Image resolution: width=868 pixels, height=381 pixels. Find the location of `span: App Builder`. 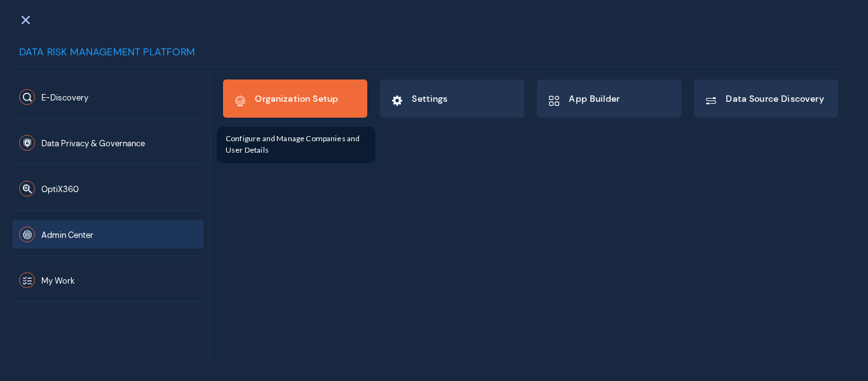

span: App Builder is located at coordinates (594, 98).